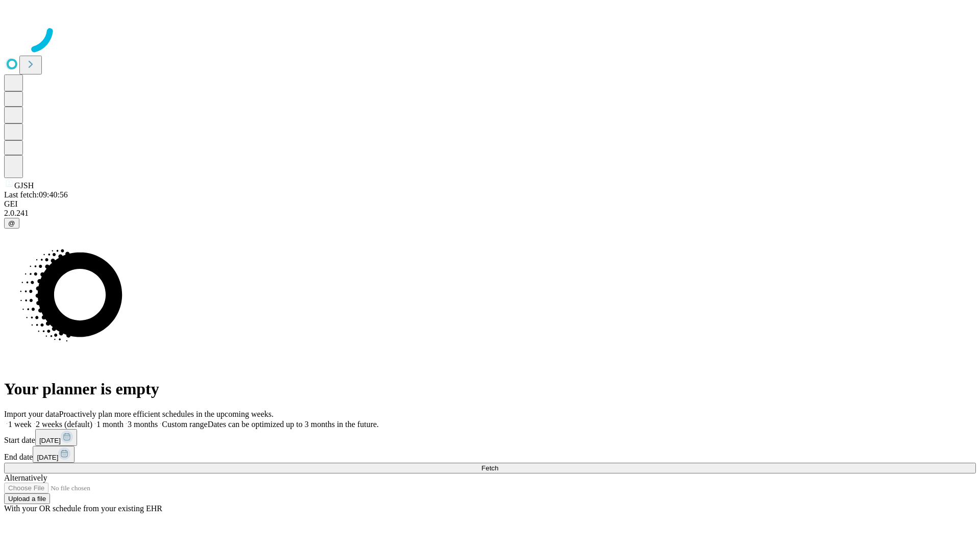 The height and width of the screenshot is (551, 980). What do you see at coordinates (490, 214) in the screenshot?
I see `div: 2.0.241` at bounding box center [490, 214].